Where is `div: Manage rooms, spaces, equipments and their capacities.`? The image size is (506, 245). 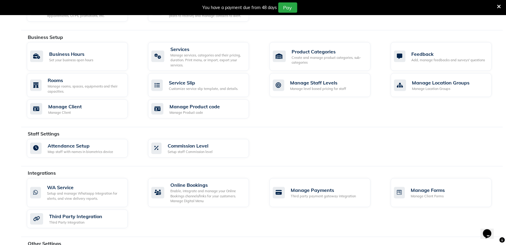
div: Manage rooms, spaces, equipments and their capacities. is located at coordinates (85, 89).